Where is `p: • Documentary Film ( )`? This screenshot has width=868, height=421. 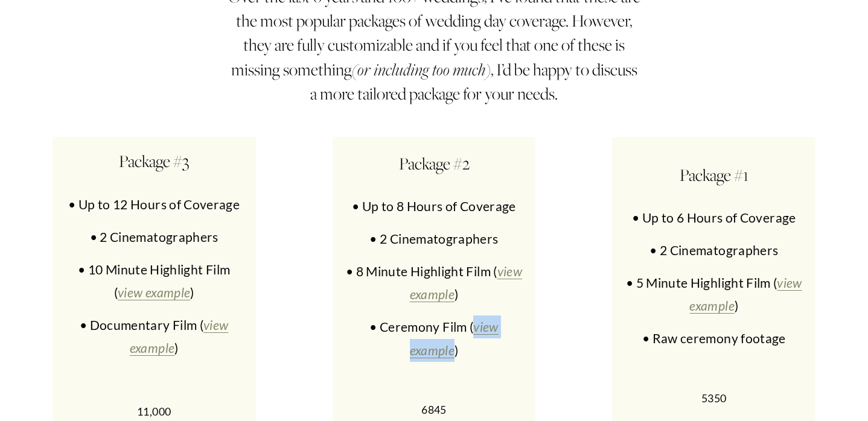 p: • Documentary Film ( ) is located at coordinates (154, 337).